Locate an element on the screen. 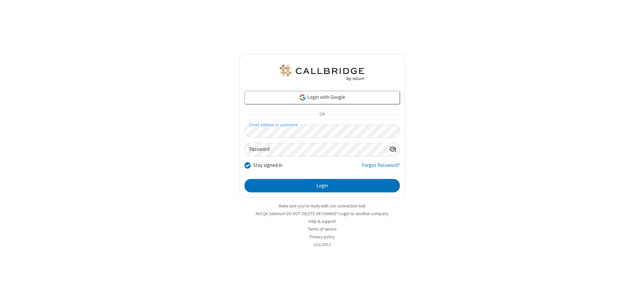  span: OR is located at coordinates (322, 114).